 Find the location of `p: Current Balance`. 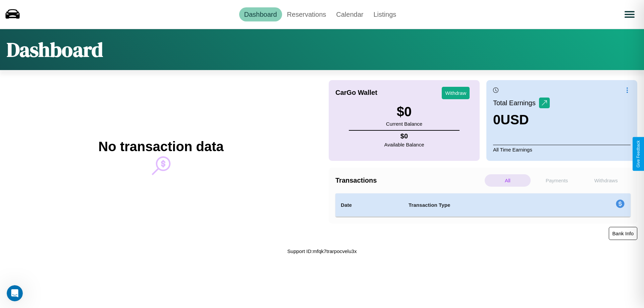

p: Current Balance is located at coordinates (404, 124).